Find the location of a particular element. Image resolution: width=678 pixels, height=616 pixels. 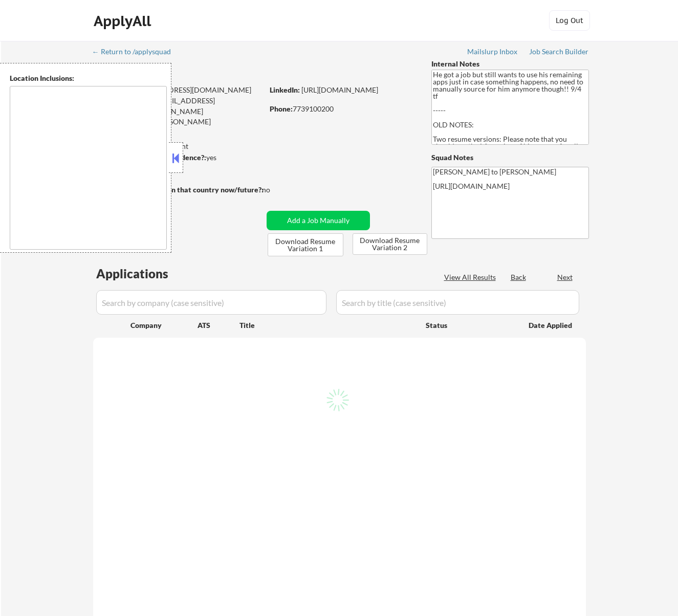

div: Internal Notes is located at coordinates (510, 64).